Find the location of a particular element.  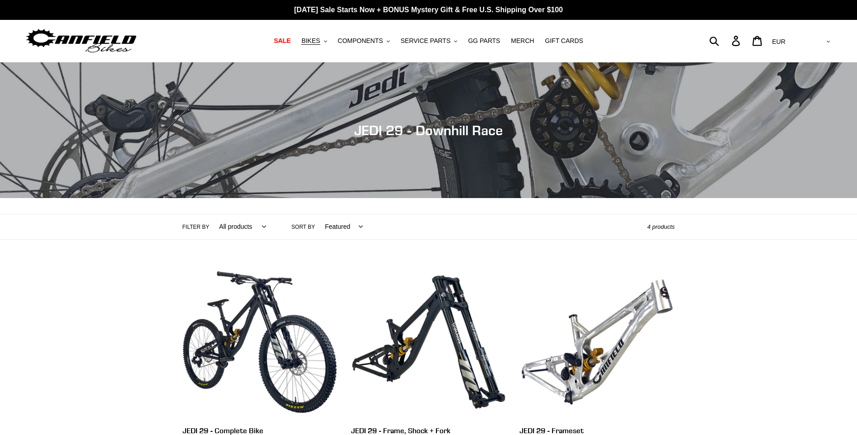

label: Filter by is located at coordinates (196, 227).